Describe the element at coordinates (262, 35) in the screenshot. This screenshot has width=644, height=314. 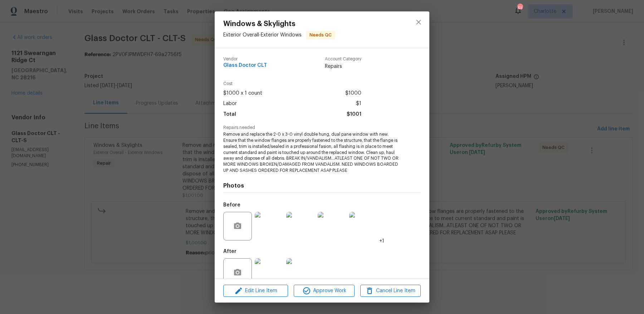
I see `span: Exterior Overall - Exterior Windows` at that location.